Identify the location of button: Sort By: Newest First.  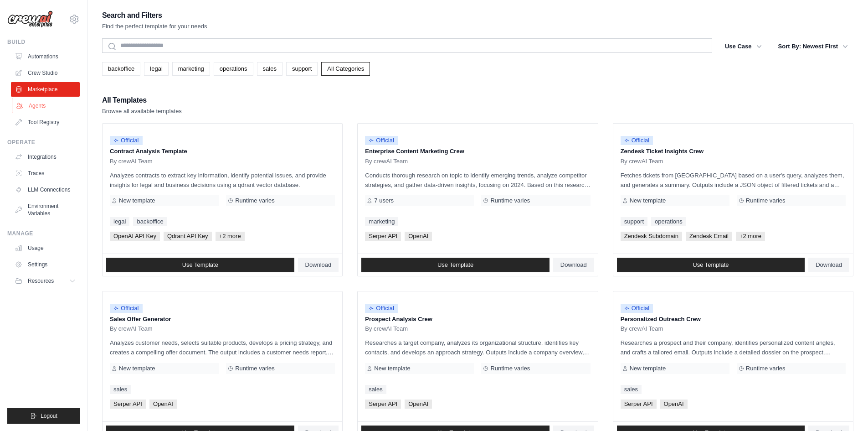
(813, 46).